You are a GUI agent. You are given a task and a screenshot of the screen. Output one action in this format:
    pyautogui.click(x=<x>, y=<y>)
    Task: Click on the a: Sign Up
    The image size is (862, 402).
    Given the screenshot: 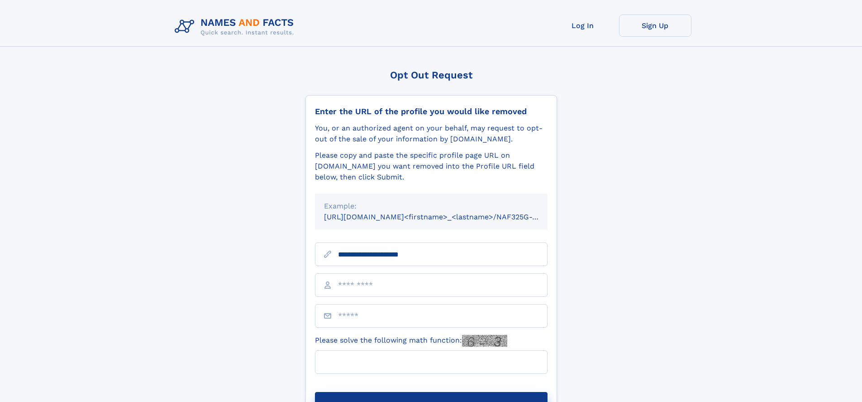 What is the action you would take?
    pyautogui.click(x=655, y=25)
    